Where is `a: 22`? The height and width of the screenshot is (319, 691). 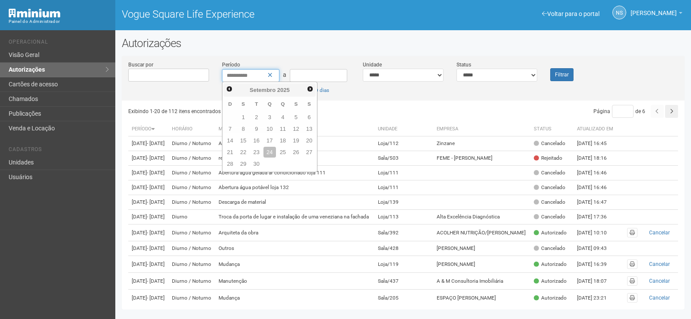 a: 22 is located at coordinates (243, 152).